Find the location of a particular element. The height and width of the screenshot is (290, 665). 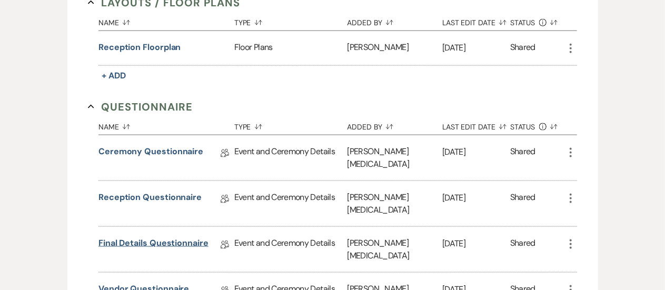

span: + Add is located at coordinates (114, 75).